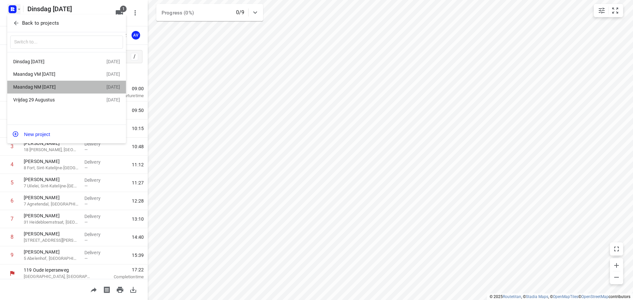 The width and height of the screenshot is (633, 300). I want to click on div: Vrijdag 29 Augustus, so click(51, 100).